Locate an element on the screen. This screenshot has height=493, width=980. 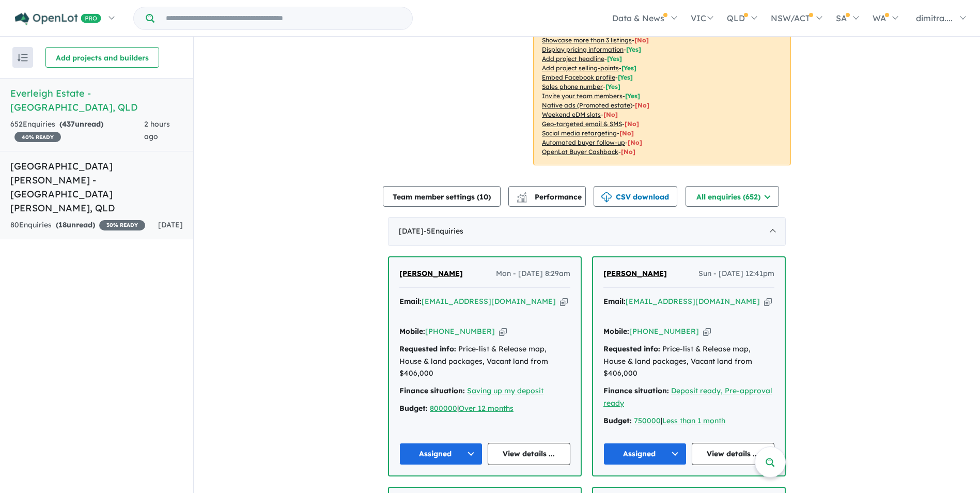
u: OpenLot Buyer Cashback is located at coordinates (580, 152).